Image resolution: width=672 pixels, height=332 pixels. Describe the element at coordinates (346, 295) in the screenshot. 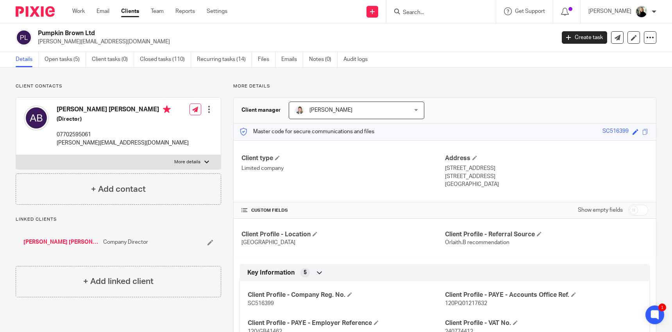

I see `h4: Client Profile - Company Reg. No.` at that location.